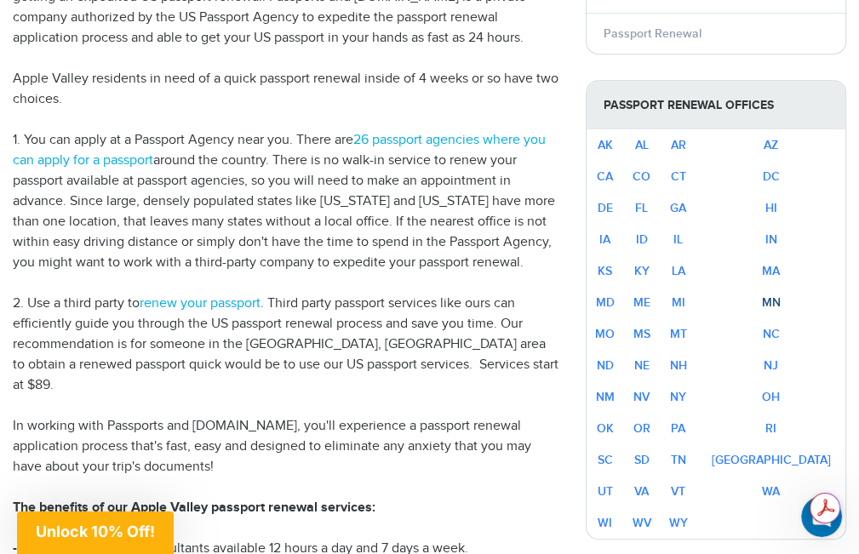  I want to click on a: CO, so click(641, 176).